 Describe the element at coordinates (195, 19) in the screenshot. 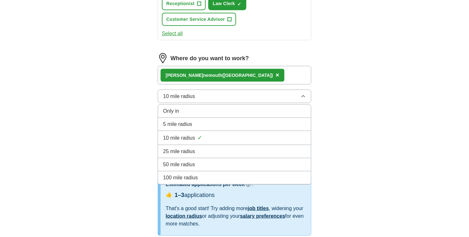

I see `span: Customer Service Advisor` at that location.